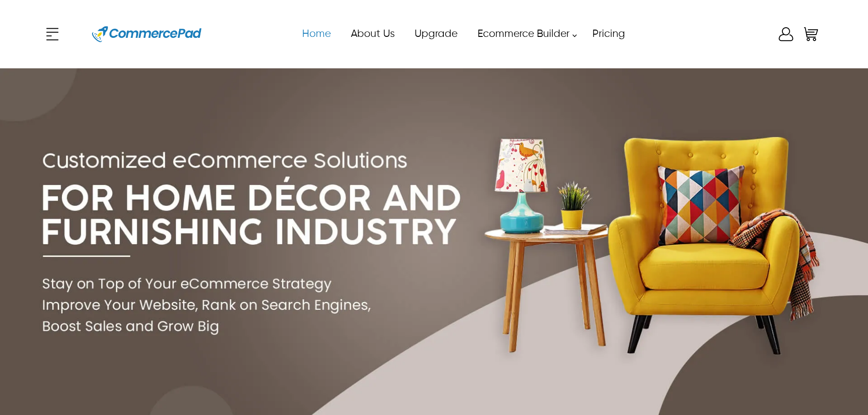  Describe the element at coordinates (435, 33) in the screenshot. I see `a: Upgrade` at that location.